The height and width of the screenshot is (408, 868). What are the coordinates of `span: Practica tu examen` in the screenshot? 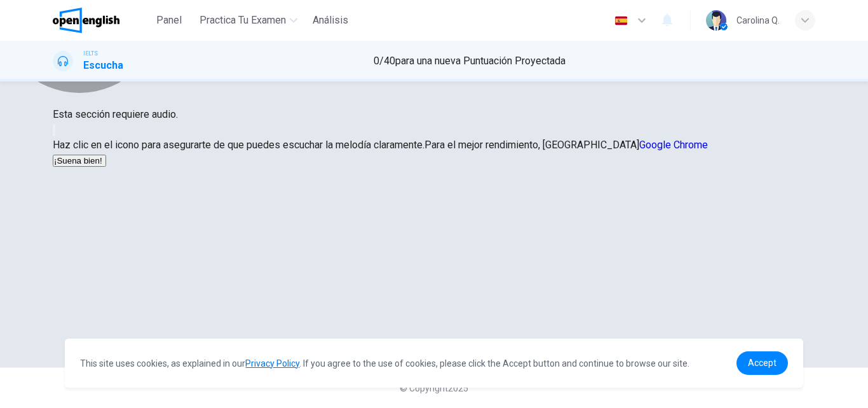 It's located at (243, 20).